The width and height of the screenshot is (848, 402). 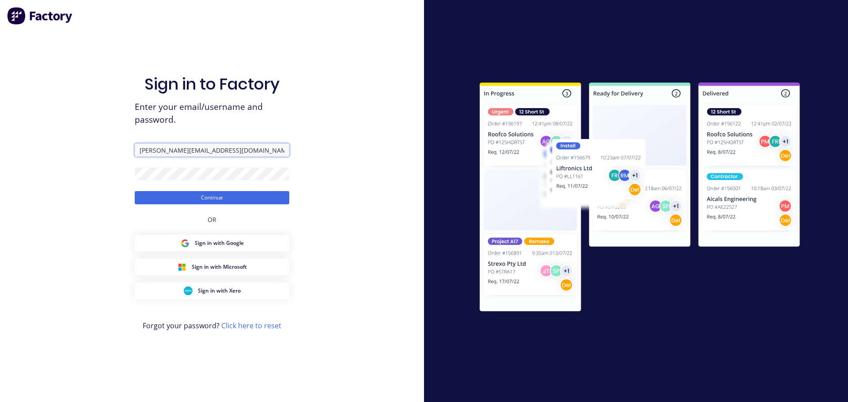 What do you see at coordinates (212, 113) in the screenshot?
I see `span: Enter your email/username and password.` at bounding box center [212, 113].